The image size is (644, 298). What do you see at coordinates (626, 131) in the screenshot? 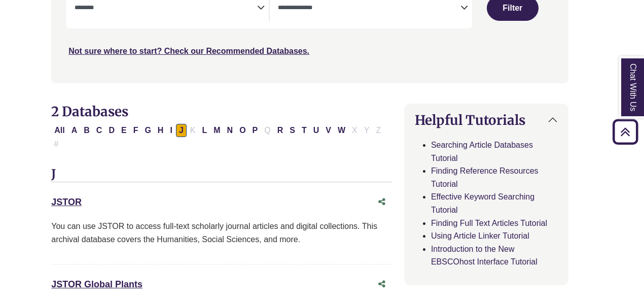
I see `a: Back to Top` at bounding box center [626, 131].